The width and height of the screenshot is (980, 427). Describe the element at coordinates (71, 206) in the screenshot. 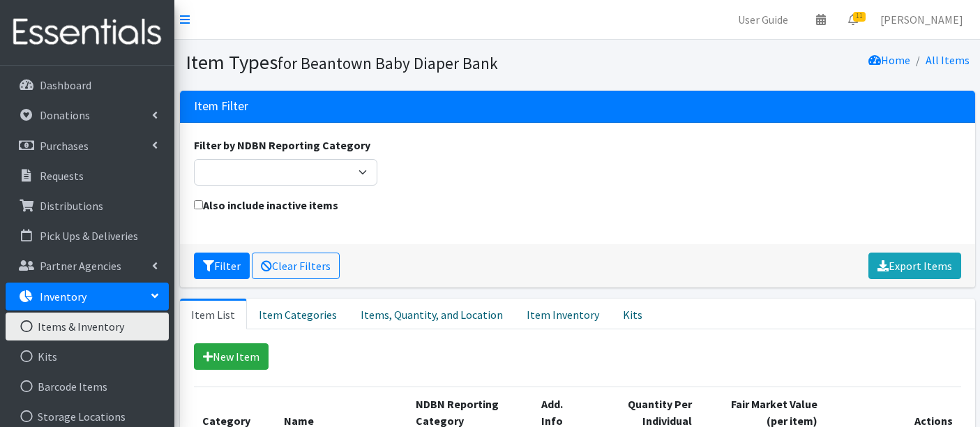

I see `p: Distributions` at that location.